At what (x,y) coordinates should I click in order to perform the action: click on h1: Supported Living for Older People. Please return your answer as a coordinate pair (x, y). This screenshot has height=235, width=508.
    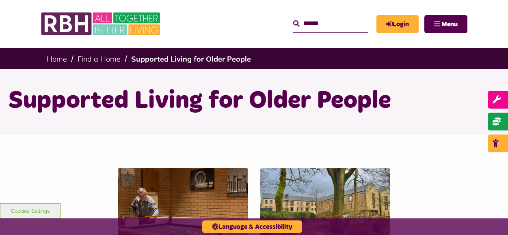
    Looking at the image, I should click on (254, 101).